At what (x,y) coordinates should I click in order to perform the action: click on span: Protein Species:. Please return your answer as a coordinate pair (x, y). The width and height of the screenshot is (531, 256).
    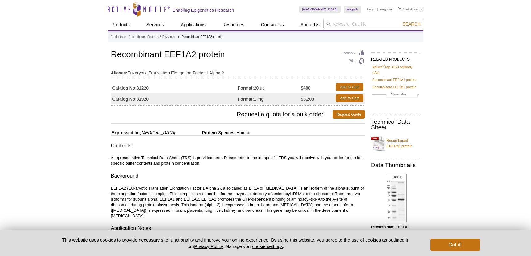
    Looking at the image, I should click on (206, 133).